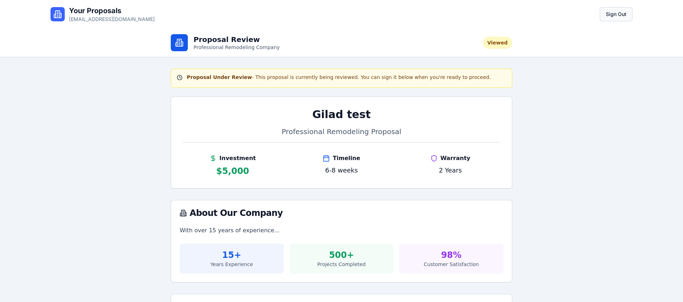  I want to click on div: 15+, so click(231, 255).